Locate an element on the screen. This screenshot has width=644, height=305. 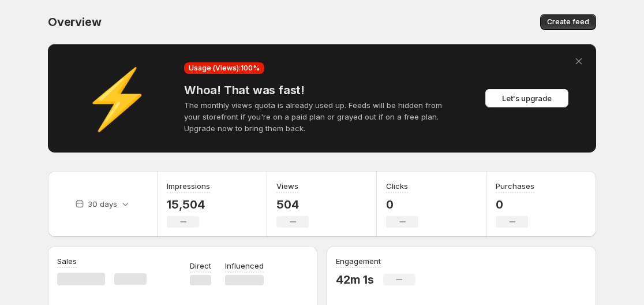
span: Overview is located at coordinates (74, 22).